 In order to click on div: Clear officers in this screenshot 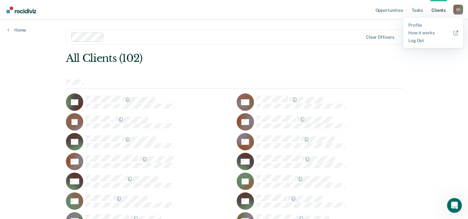, I will do `click(380, 37)`.